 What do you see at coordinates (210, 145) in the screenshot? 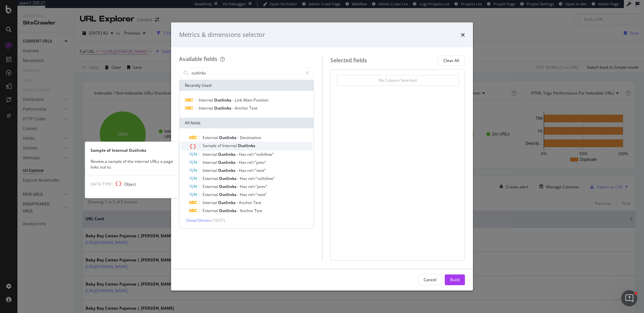
I see `span: Sample` at bounding box center [210, 145].